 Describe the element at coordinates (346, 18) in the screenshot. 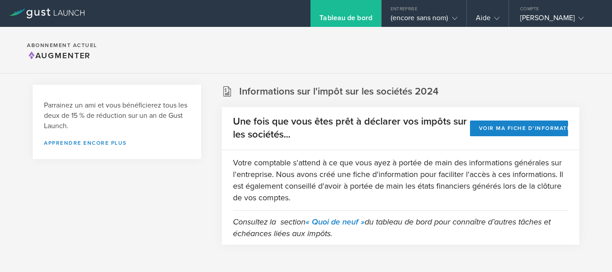

I see `font: Tableau de bord` at that location.